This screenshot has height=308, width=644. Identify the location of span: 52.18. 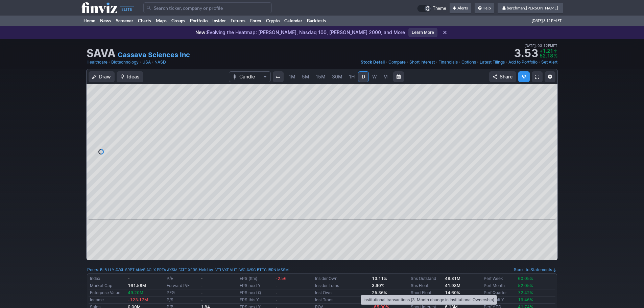
(546, 56).